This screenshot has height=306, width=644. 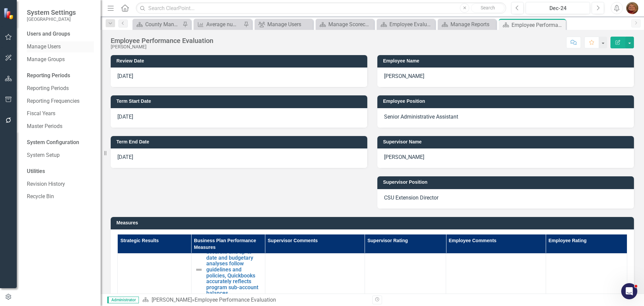 I want to click on h3: Term End Date, so click(x=240, y=142).